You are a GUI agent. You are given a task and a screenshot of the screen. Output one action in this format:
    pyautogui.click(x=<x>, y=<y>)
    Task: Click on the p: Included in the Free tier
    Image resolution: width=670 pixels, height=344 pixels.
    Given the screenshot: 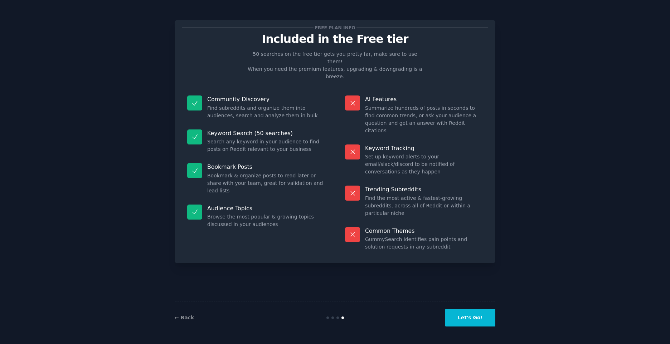 What is the action you would take?
    pyautogui.click(x=335, y=39)
    